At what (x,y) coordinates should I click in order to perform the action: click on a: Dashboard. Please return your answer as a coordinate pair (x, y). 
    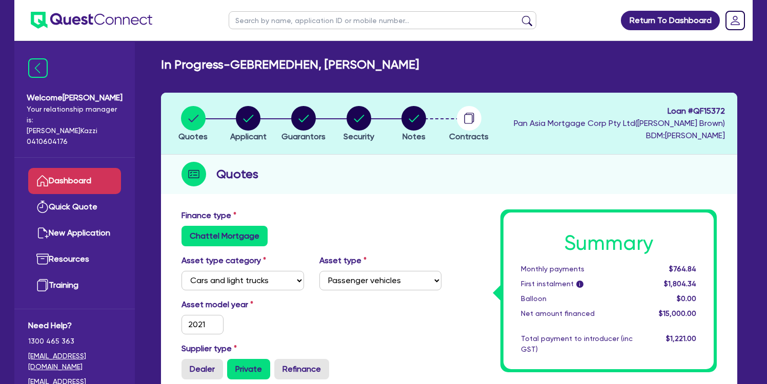
    Looking at the image, I should click on (74, 181).